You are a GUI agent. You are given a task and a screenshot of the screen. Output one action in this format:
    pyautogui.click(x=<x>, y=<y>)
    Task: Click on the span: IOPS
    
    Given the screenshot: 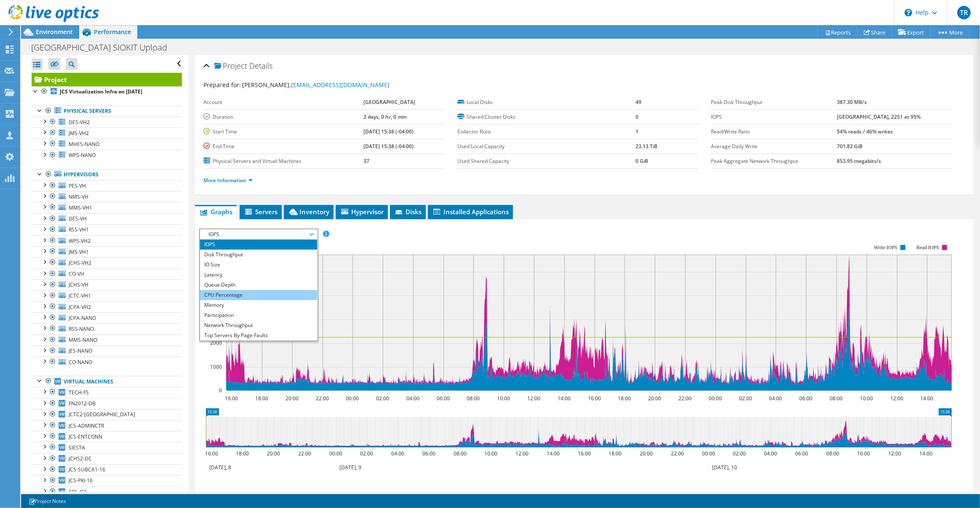 What is the action you would take?
    pyautogui.click(x=258, y=235)
    